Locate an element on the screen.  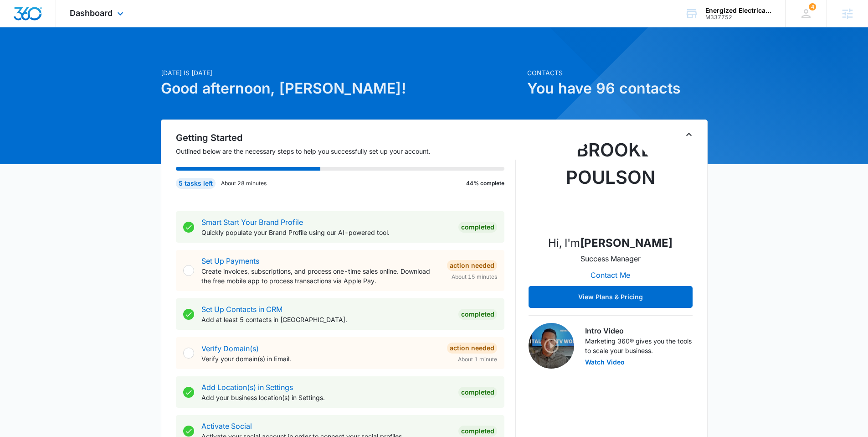
p: Verify your domain(s) in Email. is located at coordinates (320, 358).